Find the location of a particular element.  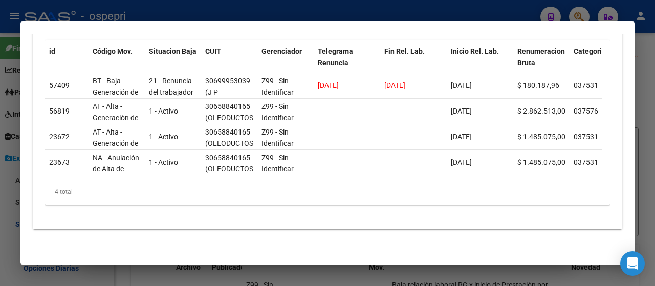

div: 30699953039 is located at coordinates (228, 81).